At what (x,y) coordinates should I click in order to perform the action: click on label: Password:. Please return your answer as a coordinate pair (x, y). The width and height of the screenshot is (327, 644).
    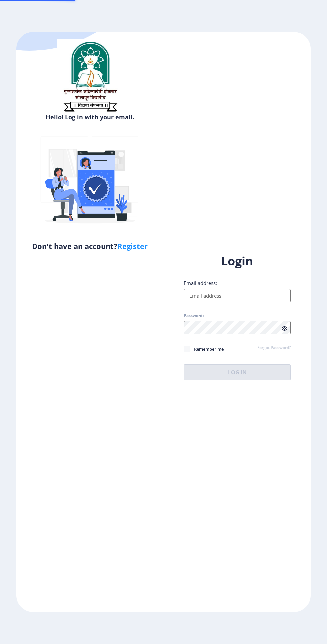
    Looking at the image, I should click on (193, 316).